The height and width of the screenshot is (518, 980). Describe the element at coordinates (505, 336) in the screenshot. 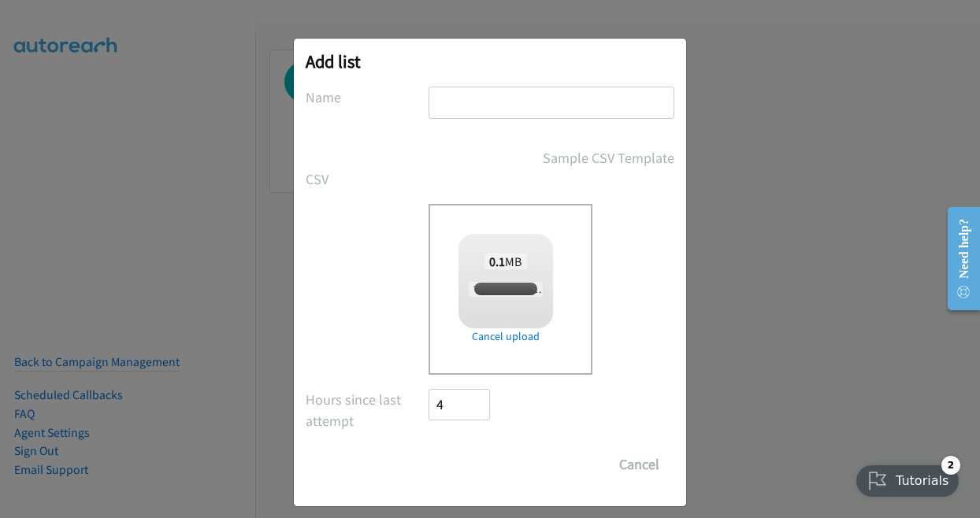

I see `a: Cancel upload` at that location.